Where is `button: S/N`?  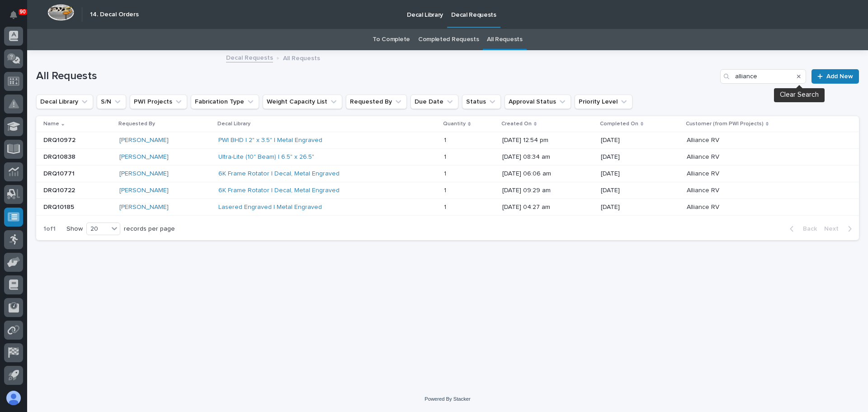
button: S/N is located at coordinates (111, 101).